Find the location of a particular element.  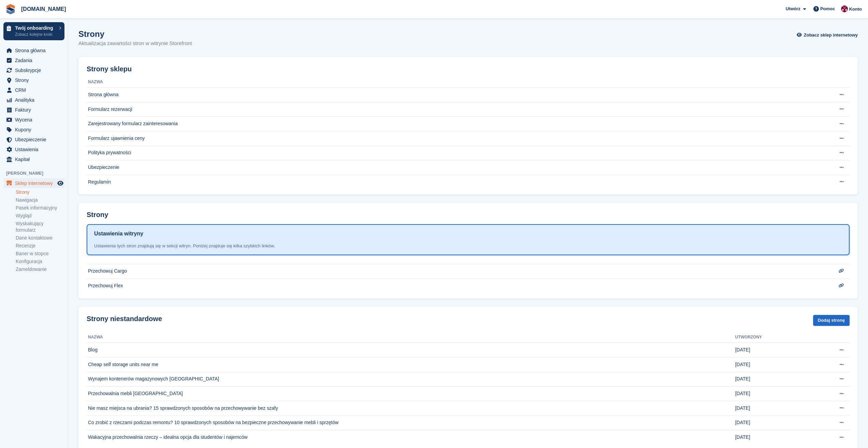

h1: Ustawienia witryny is located at coordinates (118, 233).